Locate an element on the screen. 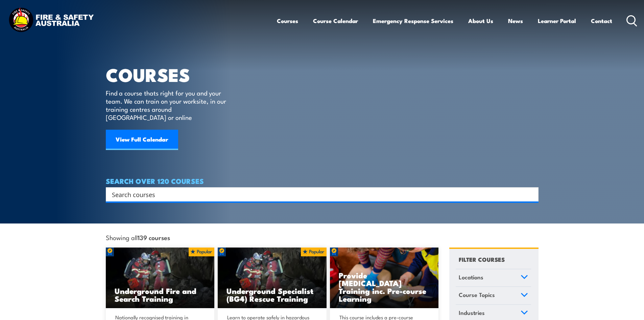 The height and width of the screenshot is (320, 644). a: Locations is located at coordinates (493, 278).